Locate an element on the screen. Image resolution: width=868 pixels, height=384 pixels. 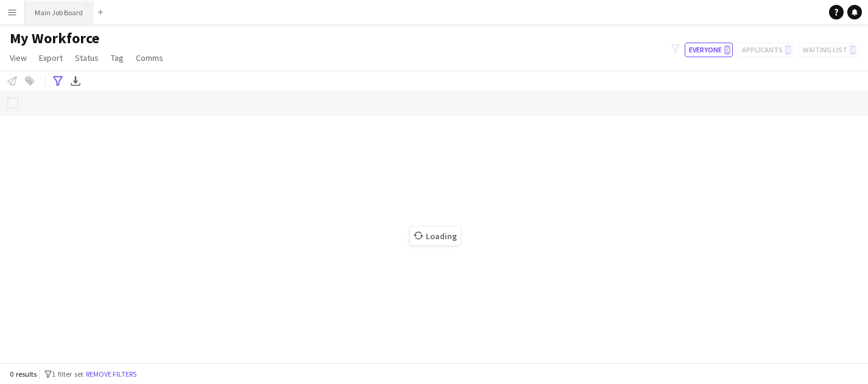
span: 0 is located at coordinates (727, 50).